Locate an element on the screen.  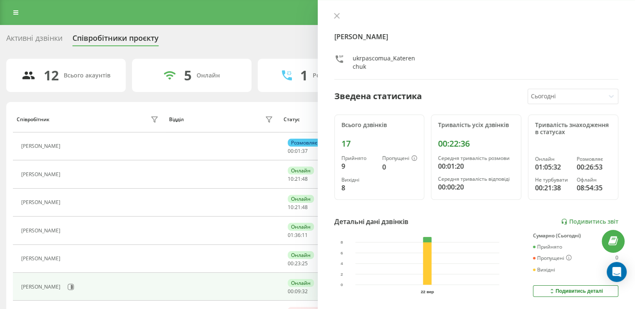
div: Не турбувати is located at coordinates (553, 180).